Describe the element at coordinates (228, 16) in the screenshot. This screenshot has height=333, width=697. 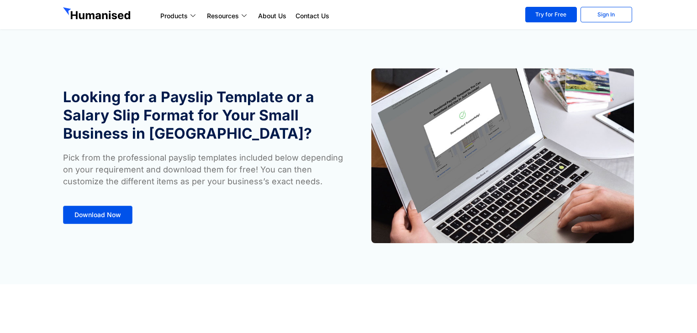
I see `a: Resources` at that location.